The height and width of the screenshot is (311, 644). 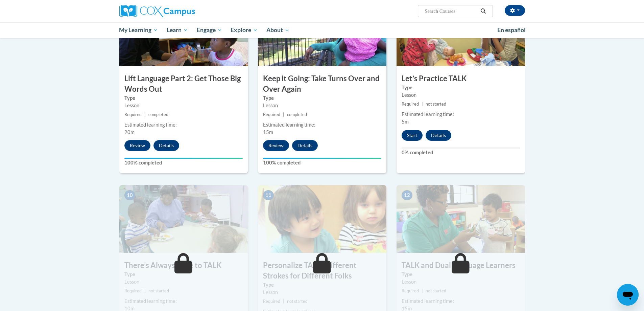 I want to click on span: Learn, so click(x=177, y=30).